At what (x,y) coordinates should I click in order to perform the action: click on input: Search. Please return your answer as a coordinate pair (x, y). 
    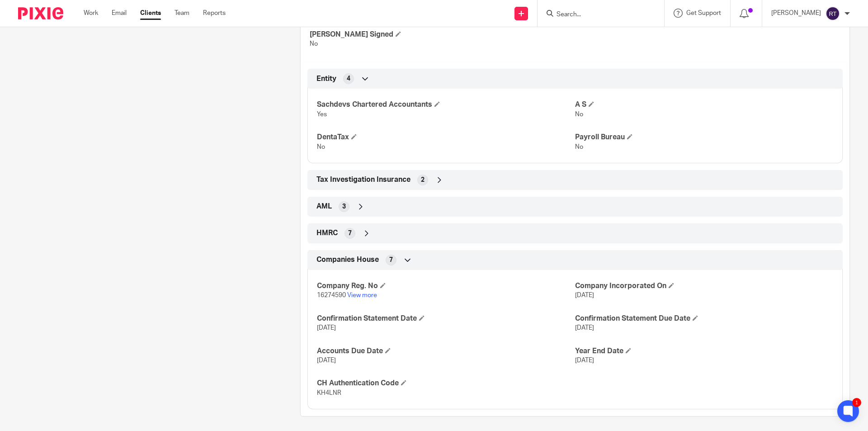
    Looking at the image, I should click on (597, 15).